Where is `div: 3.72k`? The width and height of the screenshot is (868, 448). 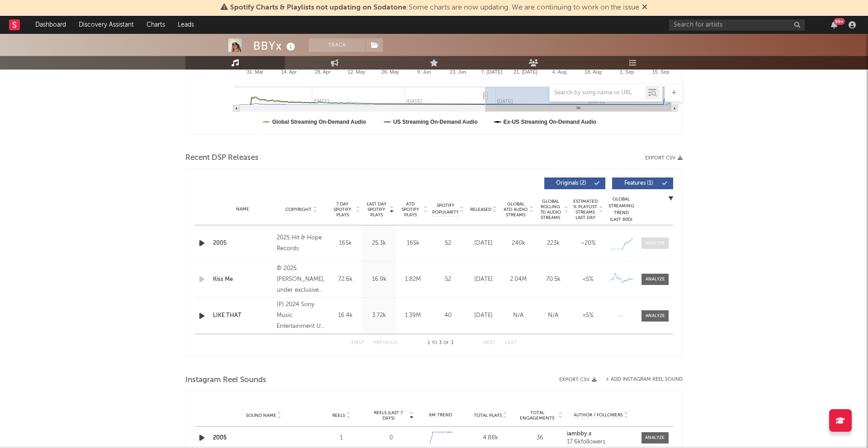
div: 3.72k is located at coordinates (379, 316).